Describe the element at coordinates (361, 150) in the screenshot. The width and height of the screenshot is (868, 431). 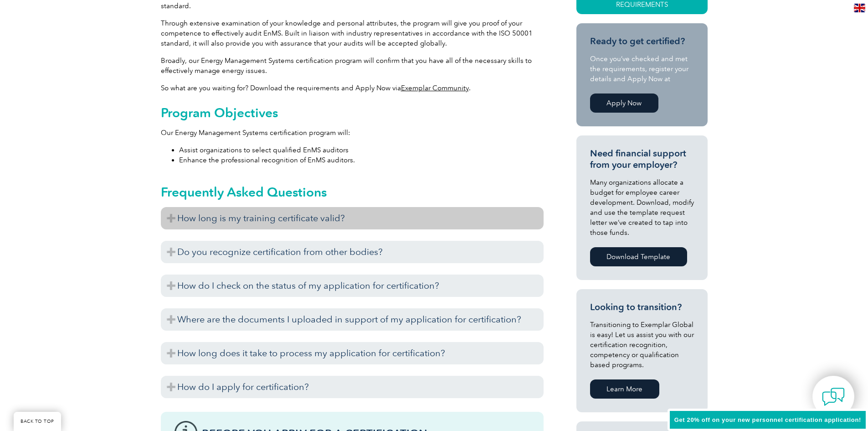
I see `li: Assist organizations to select qualified EnMS auditors` at that location.